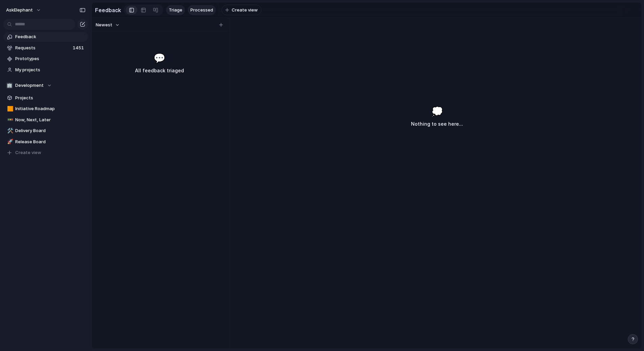 The image size is (644, 351). What do you see at coordinates (79, 48) in the screenshot?
I see `span: 1451` at bounding box center [79, 48].